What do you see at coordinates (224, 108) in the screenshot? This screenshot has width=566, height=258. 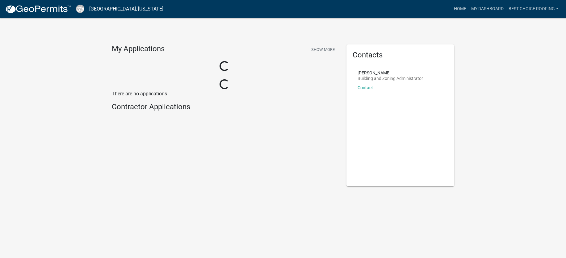 I see `wm-workflow-list-section: Contractor Applications` at bounding box center [224, 108].